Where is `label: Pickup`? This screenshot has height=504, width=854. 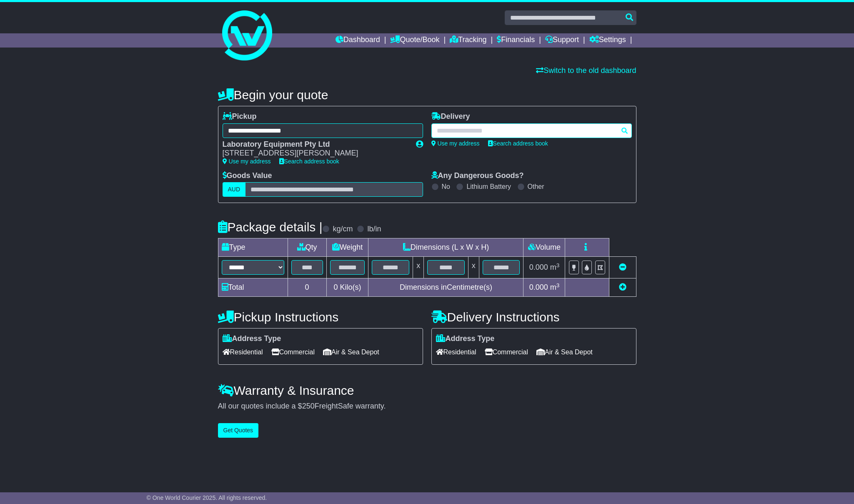 label: Pickup is located at coordinates (240, 117).